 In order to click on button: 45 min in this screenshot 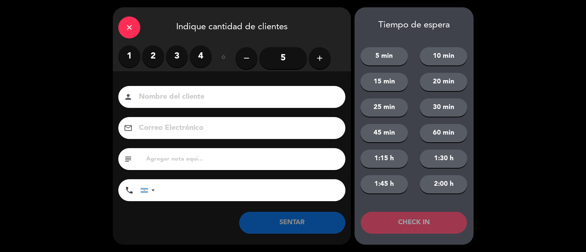, I will do `click(384, 133)`.